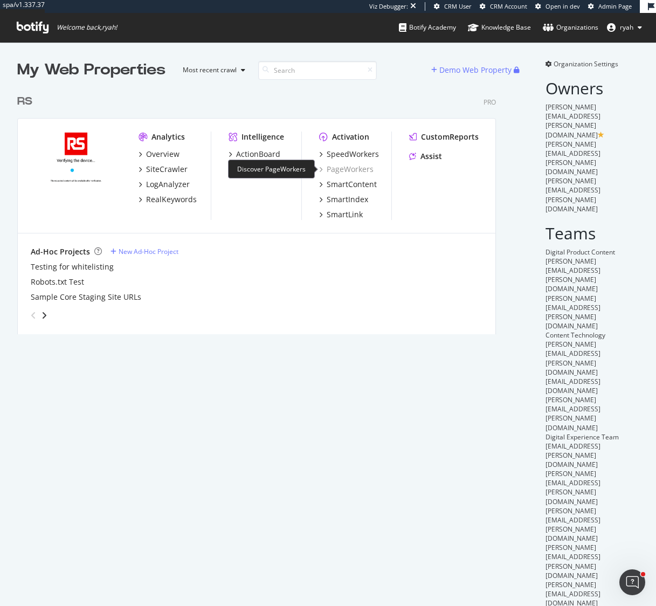 The height and width of the screenshot is (606, 656). Describe the element at coordinates (343, 199) in the screenshot. I see `a: SmartIndex` at that location.